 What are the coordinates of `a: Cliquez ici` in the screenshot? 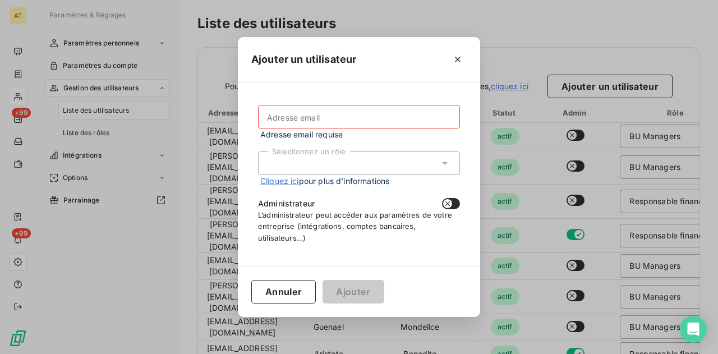 It's located at (279, 181).